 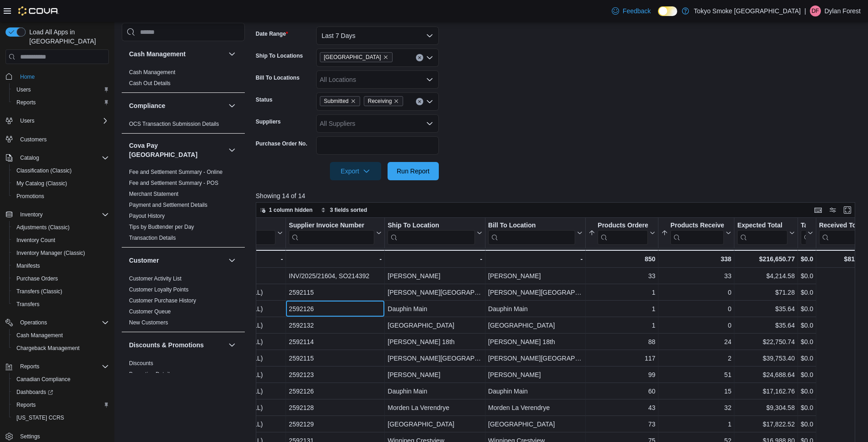 What do you see at coordinates (150, 311) in the screenshot?
I see `a: Customer Queue` at bounding box center [150, 311].